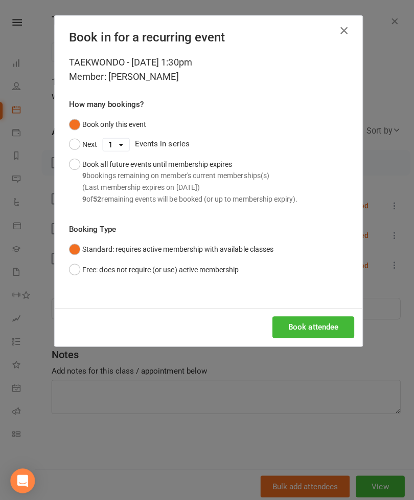  I want to click on button: Book attendee, so click(311, 325).